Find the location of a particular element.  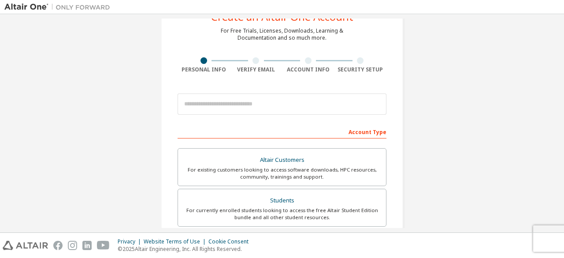

div: Account Type is located at coordinates (282, 131).